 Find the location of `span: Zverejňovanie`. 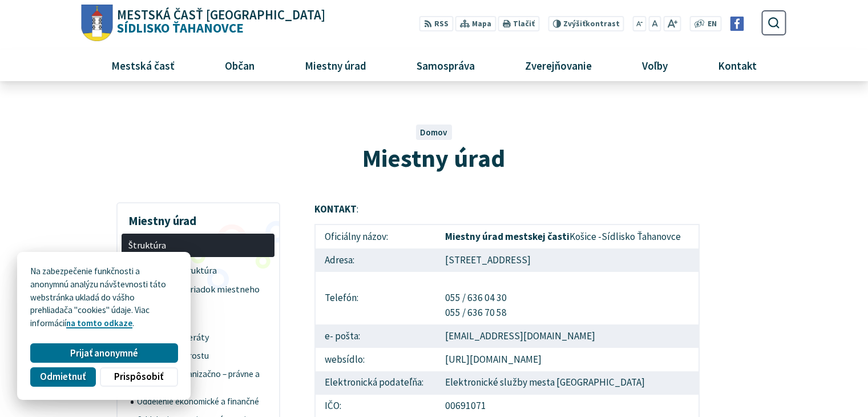

span: Zverejňovanie is located at coordinates (558, 65).